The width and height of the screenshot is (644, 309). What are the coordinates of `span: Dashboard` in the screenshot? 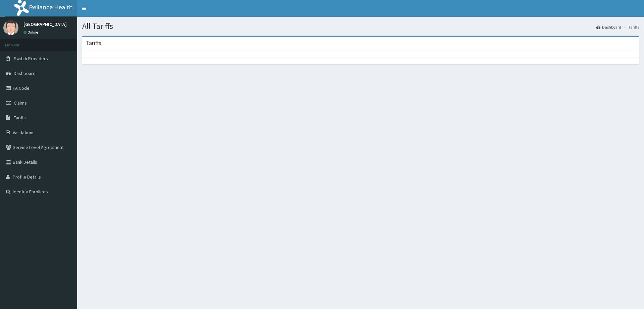 It's located at (24, 73).